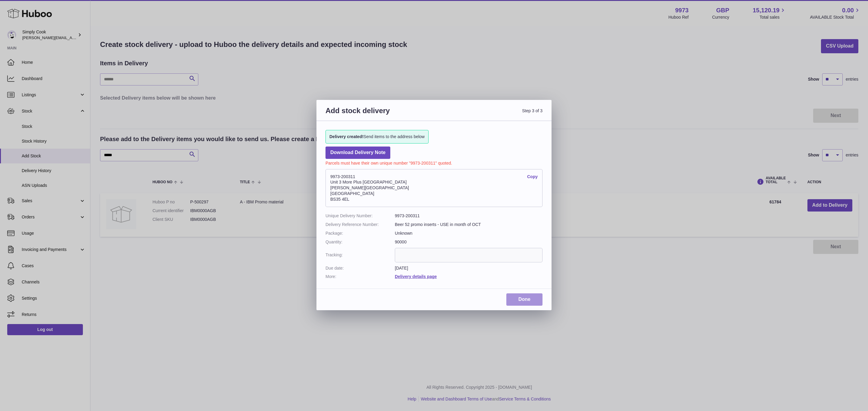 This screenshot has height=411, width=868. Describe the element at coordinates (360, 268) in the screenshot. I see `dt: Due date:` at that location.